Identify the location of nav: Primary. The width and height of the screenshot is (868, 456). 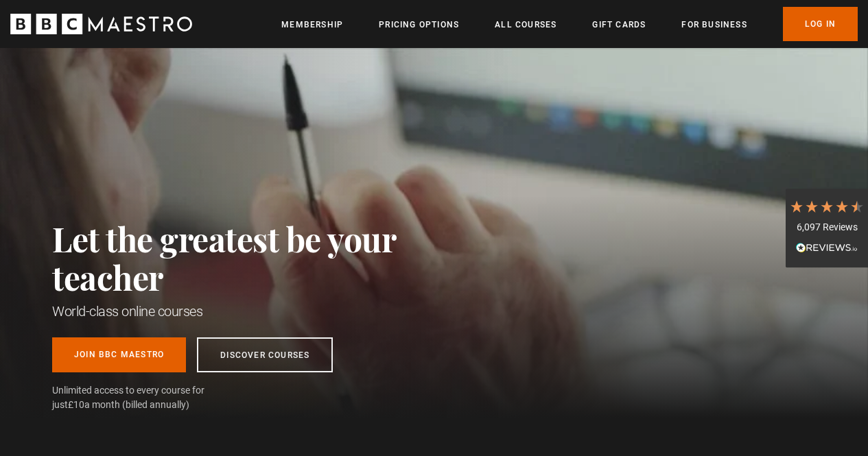
(570, 24).